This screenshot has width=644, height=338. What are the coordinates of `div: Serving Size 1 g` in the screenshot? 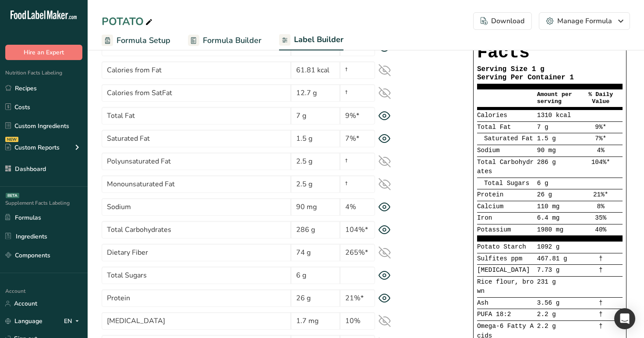 It's located at (550, 69).